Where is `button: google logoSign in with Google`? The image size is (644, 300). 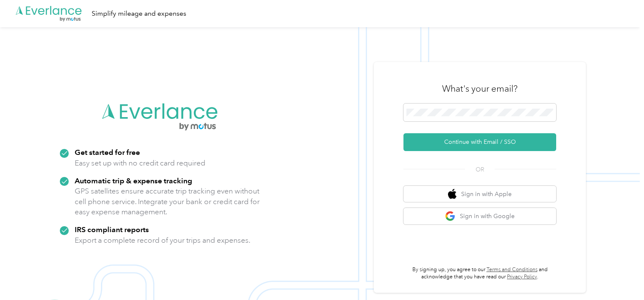 button: google logoSign in with Google is located at coordinates (480, 216).